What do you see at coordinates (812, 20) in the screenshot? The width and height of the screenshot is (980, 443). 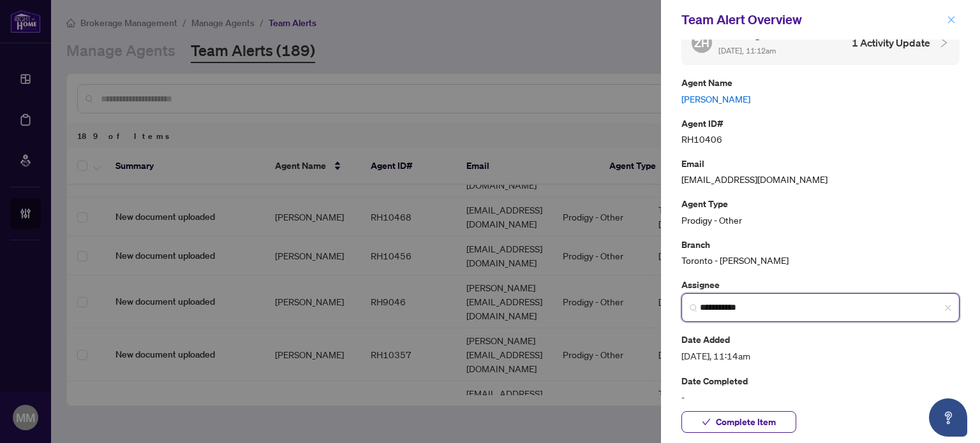 I see `div: Team Alert Overview` at bounding box center [812, 20].